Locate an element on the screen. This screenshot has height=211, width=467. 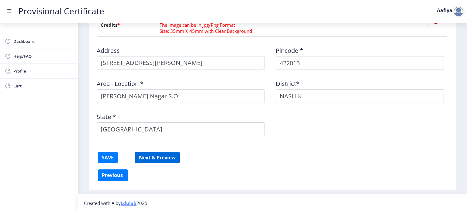
label: State * is located at coordinates (106, 117).